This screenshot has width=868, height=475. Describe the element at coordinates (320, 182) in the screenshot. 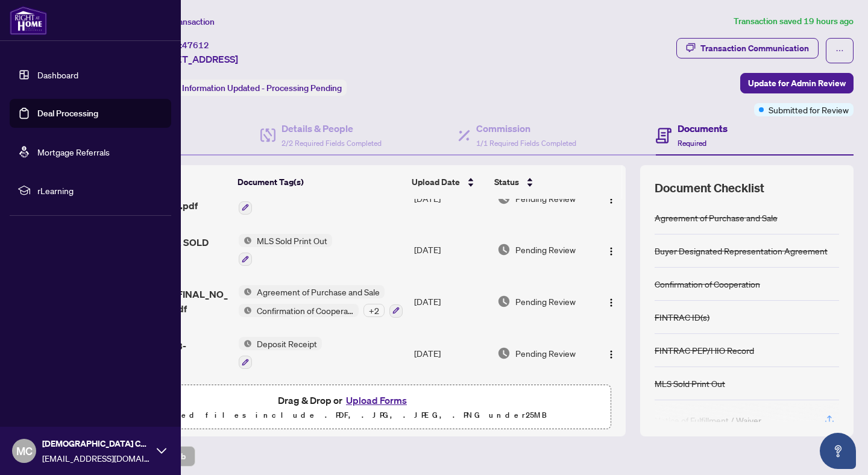

I see `th: Document Tag(s)` at that location.